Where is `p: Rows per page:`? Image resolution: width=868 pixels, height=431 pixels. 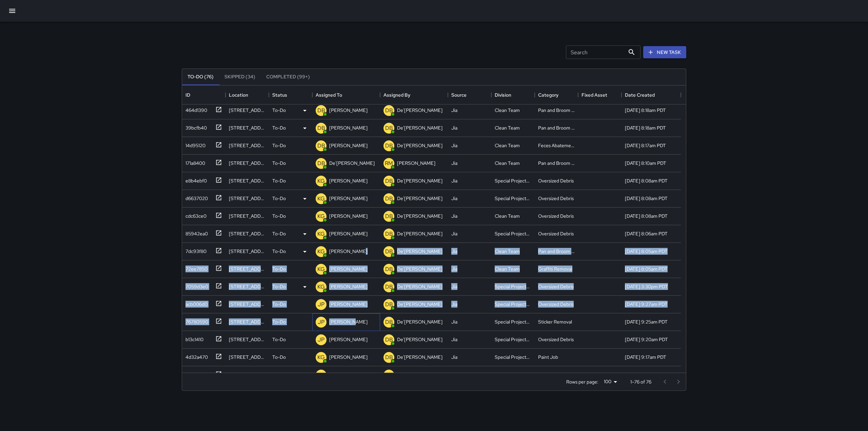
p: Rows per page: is located at coordinates (582, 382).